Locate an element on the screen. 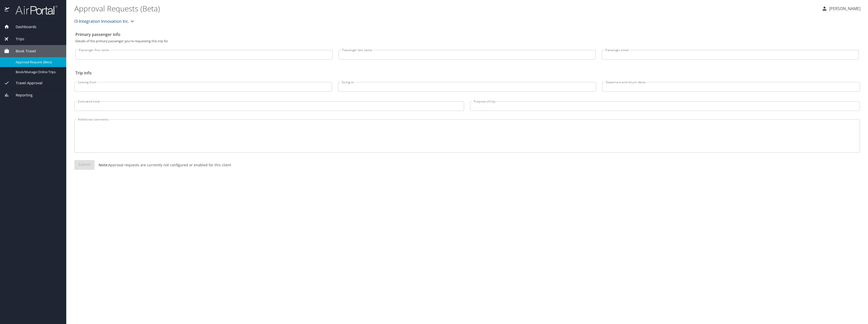 This screenshot has height=324, width=868. span: Travel Approval is located at coordinates (26, 83).